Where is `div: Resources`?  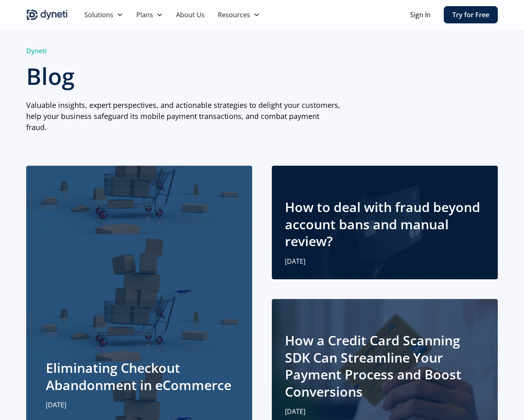
div: Resources is located at coordinates (234, 15).